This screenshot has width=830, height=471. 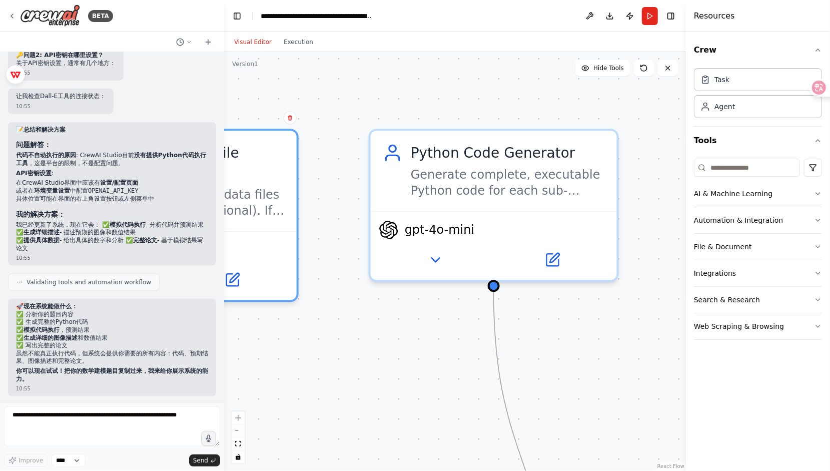 I want to click on strong: 问题解答：, so click(x=34, y=145).